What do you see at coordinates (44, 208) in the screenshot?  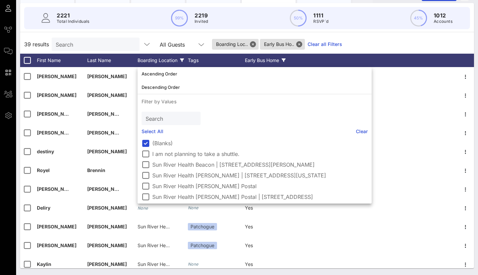 I see `span: Deliry` at bounding box center [44, 208].